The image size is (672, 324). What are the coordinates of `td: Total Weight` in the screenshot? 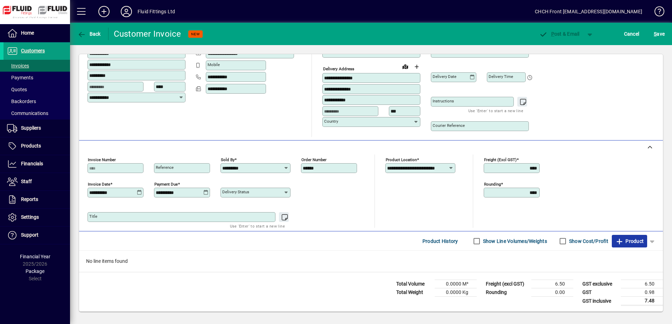 It's located at (414, 293).